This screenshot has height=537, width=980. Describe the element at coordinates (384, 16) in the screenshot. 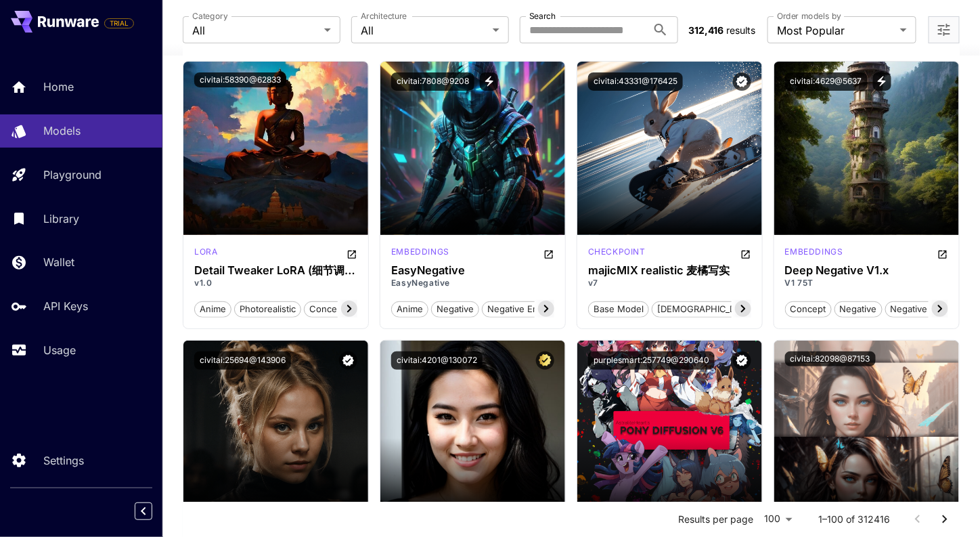

I see `label: Architecture` at that location.